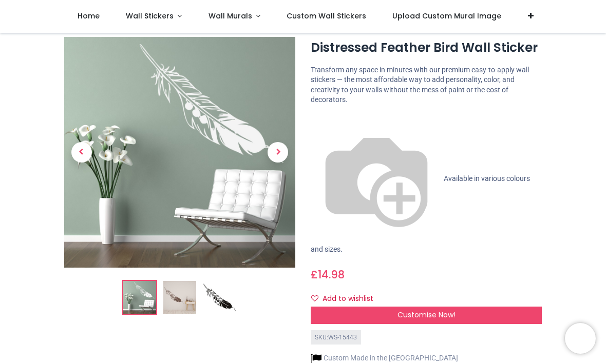 This screenshot has width=606, height=364. Describe the element at coordinates (220, 297) in the screenshot. I see `img: WS-15443-03` at that location.